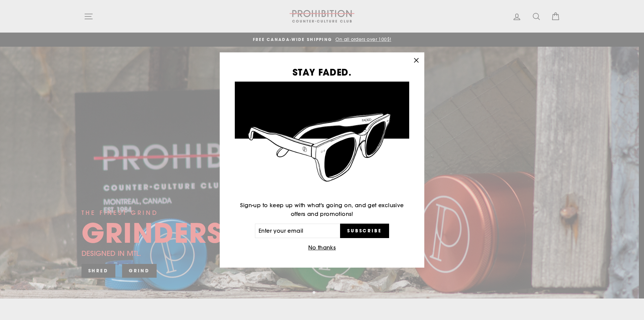 The width and height of the screenshot is (644, 320). Describe the element at coordinates (298, 231) in the screenshot. I see `input: Enter your email` at that location.